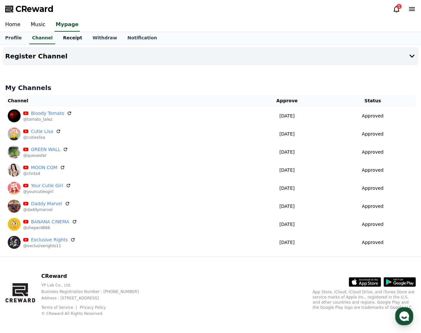  I want to click on p: @daddymarvel, so click(46, 209).